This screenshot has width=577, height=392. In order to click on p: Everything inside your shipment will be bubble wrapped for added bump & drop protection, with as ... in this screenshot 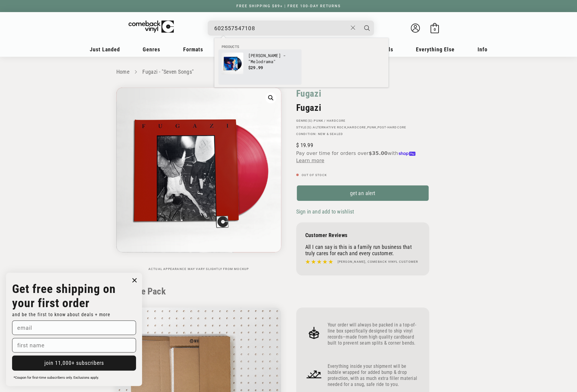, I will do `click(374, 375)`.